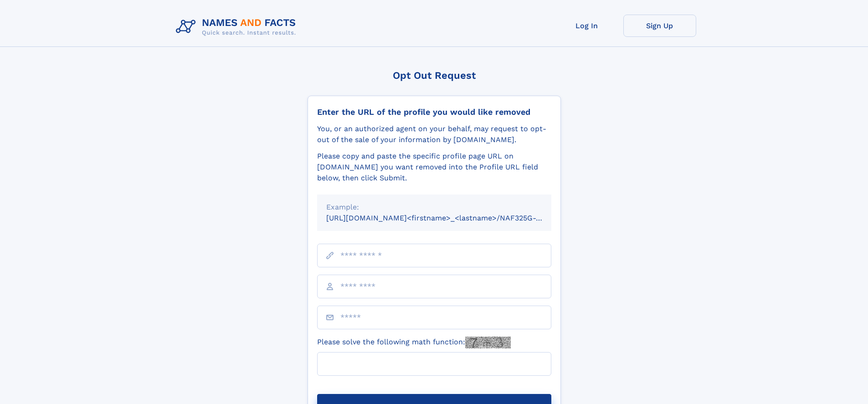 Image resolution: width=868 pixels, height=404 pixels. Describe the element at coordinates (413, 342) in the screenshot. I see `label: Please solve the following math function:` at that location.